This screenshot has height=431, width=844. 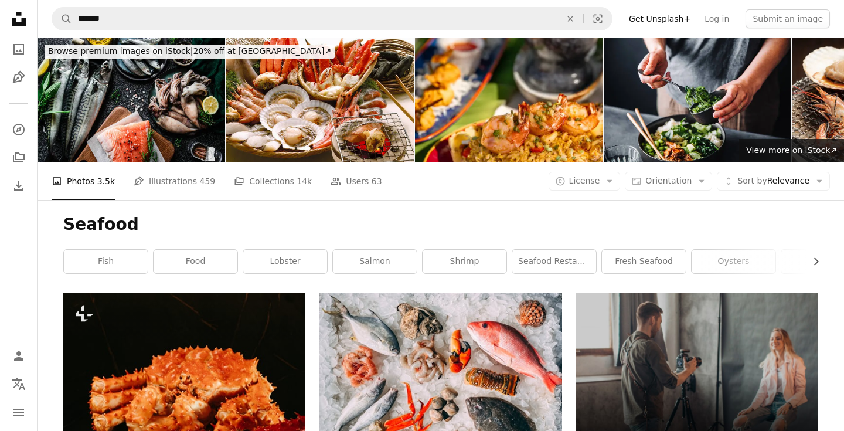 What do you see at coordinates (195, 261) in the screenshot?
I see `a: food` at bounding box center [195, 261].